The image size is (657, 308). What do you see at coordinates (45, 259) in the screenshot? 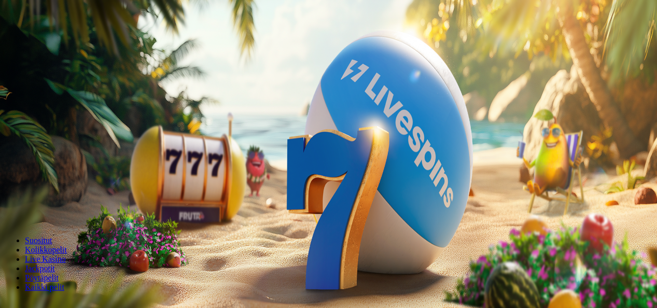
I see `span: Live Kasino` at bounding box center [45, 259].